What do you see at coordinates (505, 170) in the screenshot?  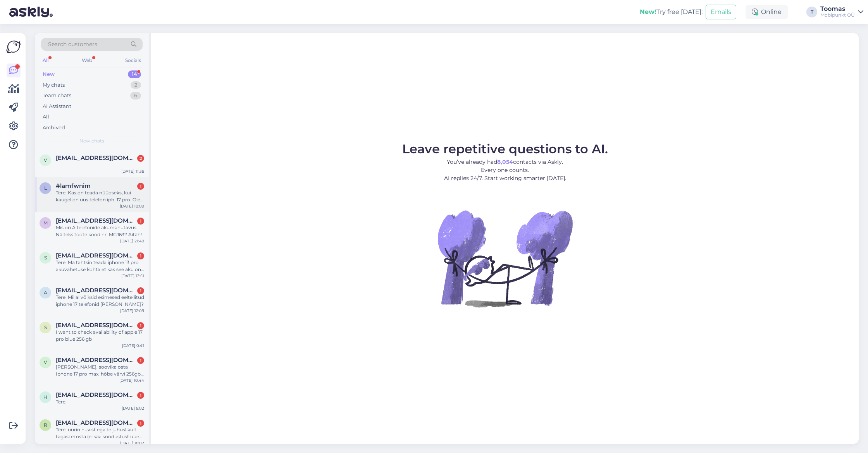 I see `p: You’ve already had contacts via Askly. Every one counts. AI replies 24/7. Start working smarter [...` at bounding box center [505, 170].